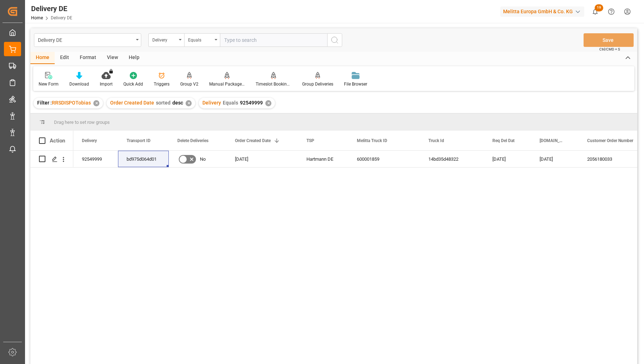 Image resolution: width=644 pixels, height=364 pixels. Describe the element at coordinates (43, 58) in the screenshot. I see `div: Home` at that location.